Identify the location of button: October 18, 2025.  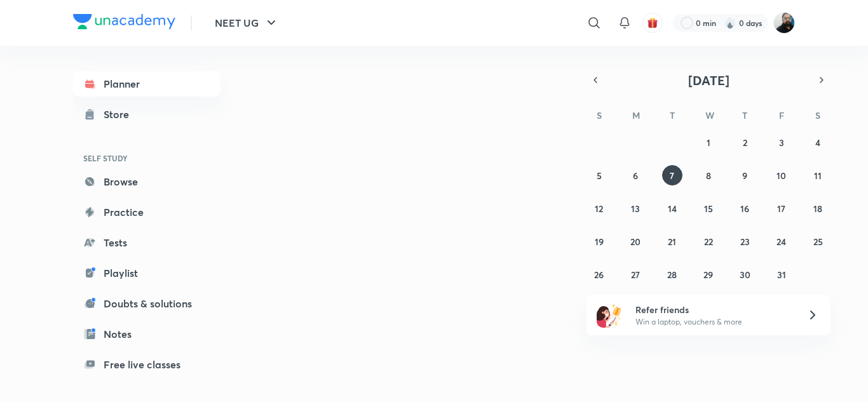
(818, 208).